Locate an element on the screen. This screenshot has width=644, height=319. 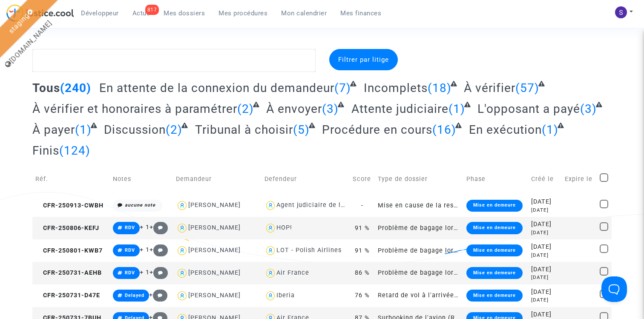
td: Phase is located at coordinates (496, 179).